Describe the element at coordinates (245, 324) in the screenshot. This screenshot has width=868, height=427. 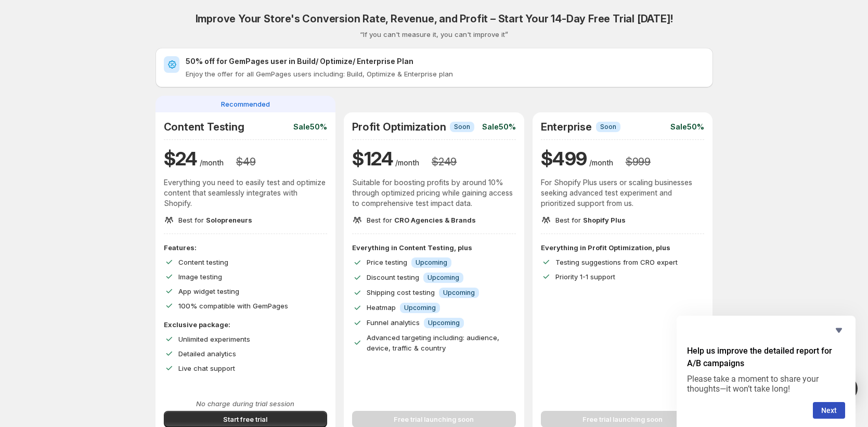
I see `p: Exclusive package:` at that location.